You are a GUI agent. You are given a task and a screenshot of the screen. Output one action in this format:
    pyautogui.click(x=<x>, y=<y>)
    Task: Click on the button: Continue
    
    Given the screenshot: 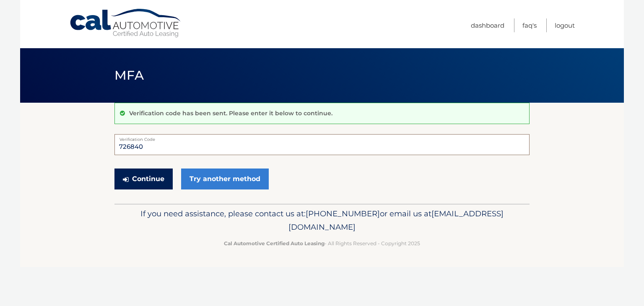 What is the action you would take?
    pyautogui.click(x=143, y=179)
    